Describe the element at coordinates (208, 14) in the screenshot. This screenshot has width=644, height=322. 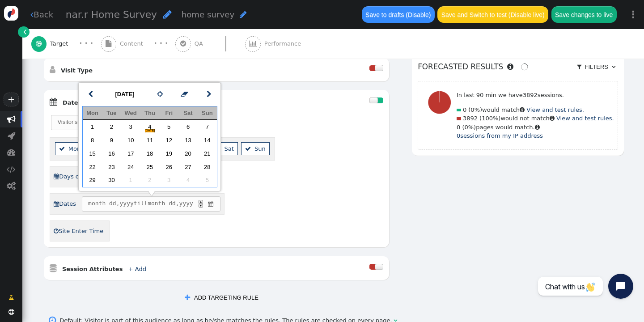
I see `span: home survey` at that location.